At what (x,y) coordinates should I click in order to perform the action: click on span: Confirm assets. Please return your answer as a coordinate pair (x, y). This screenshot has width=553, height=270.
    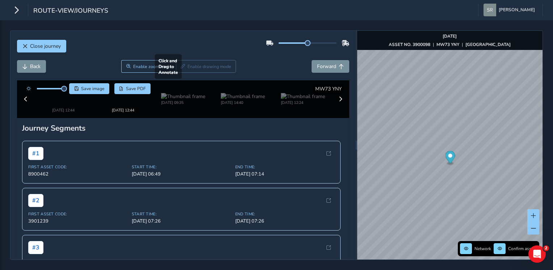
    Looking at the image, I should click on (523, 249).